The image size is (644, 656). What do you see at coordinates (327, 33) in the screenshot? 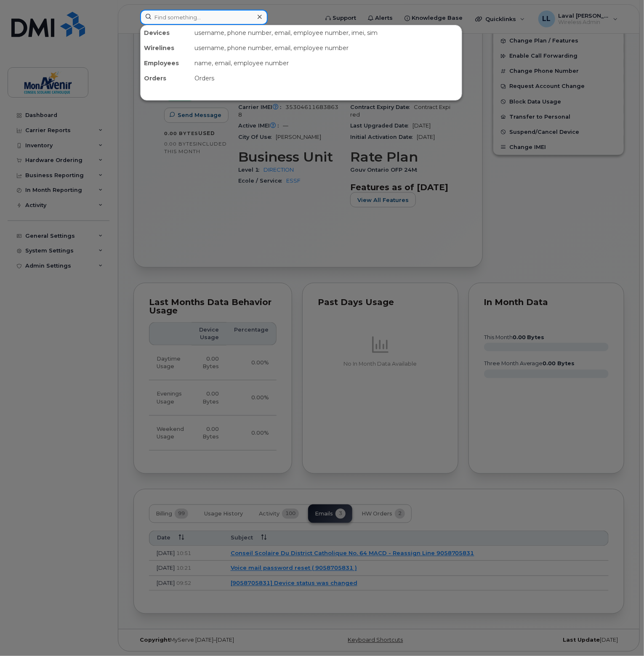
I see `div: username, phone number, email, employee number, imei, sim` at bounding box center [327, 33].